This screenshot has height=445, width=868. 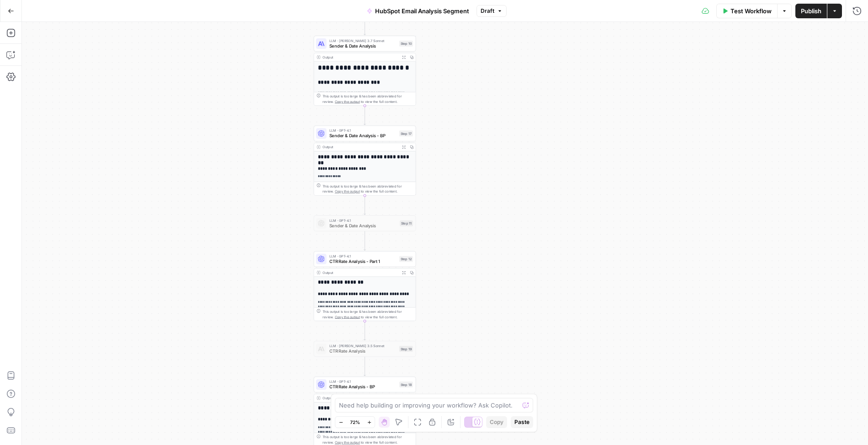 What do you see at coordinates (364, 25) in the screenshot?
I see `g: Edge from step_13 to step_10` at bounding box center [364, 25].